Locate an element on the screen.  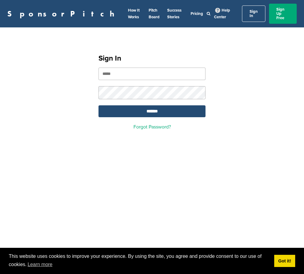
a: Sign In is located at coordinates (254, 14).